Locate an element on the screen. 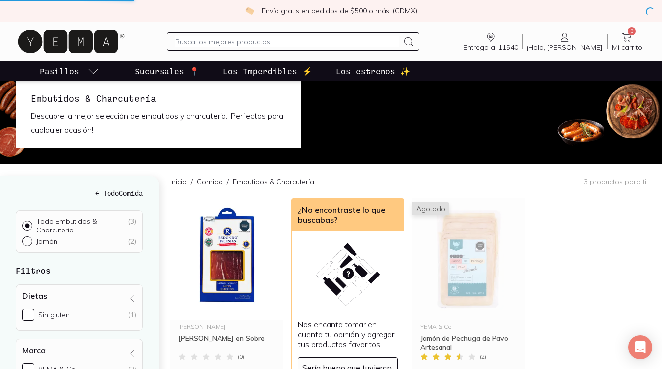 Image resolution: width=662 pixels, height=369 pixels. img: Jamón de Pechuga de Pavo Artesanal is located at coordinates (469, 260).